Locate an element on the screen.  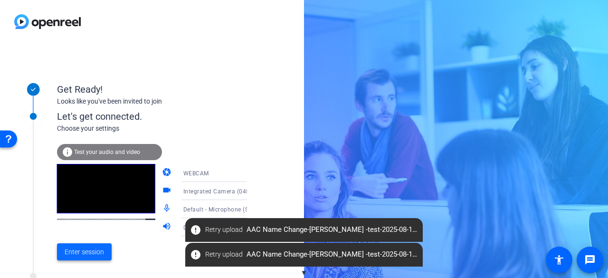
mat-icon: mic_none is located at coordinates (168, 209).